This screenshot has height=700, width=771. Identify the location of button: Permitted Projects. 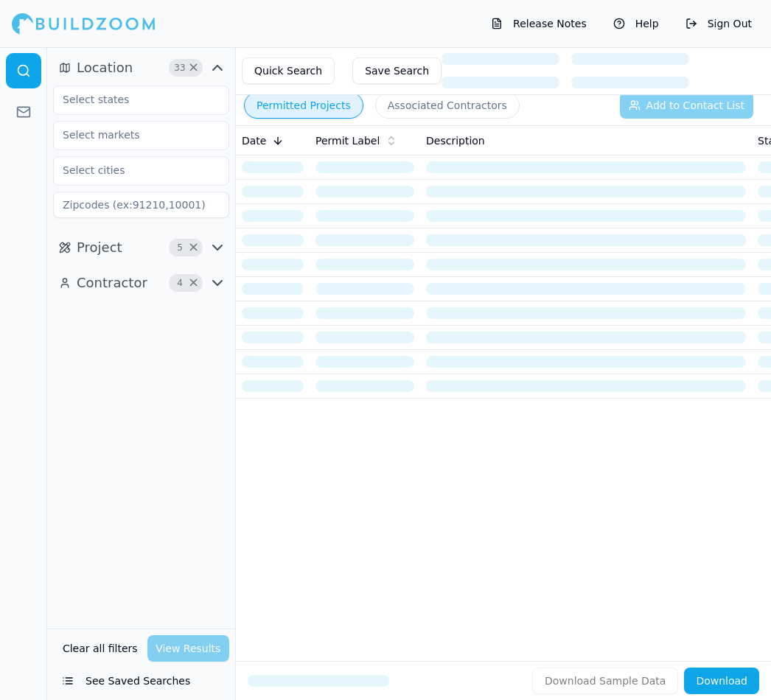
(304, 105).